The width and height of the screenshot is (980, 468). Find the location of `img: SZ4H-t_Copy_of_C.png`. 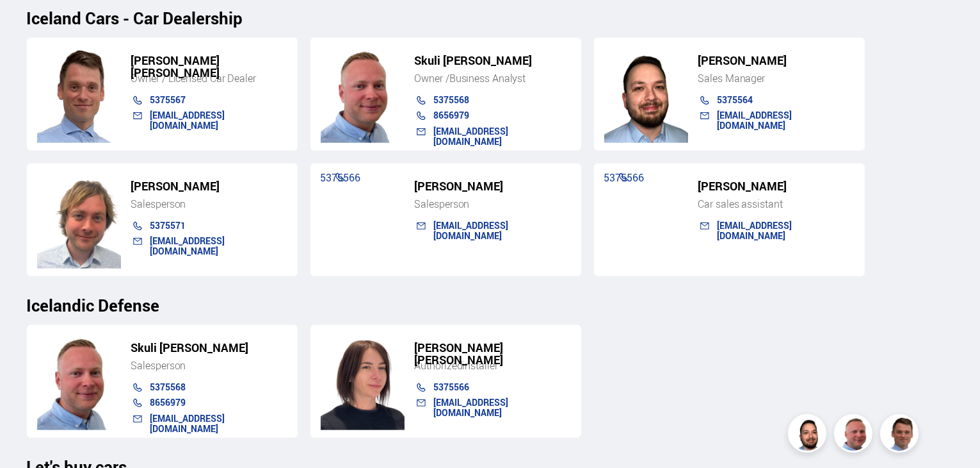

img: SZ4H-t_Copy_of_C.png is located at coordinates (79, 219).